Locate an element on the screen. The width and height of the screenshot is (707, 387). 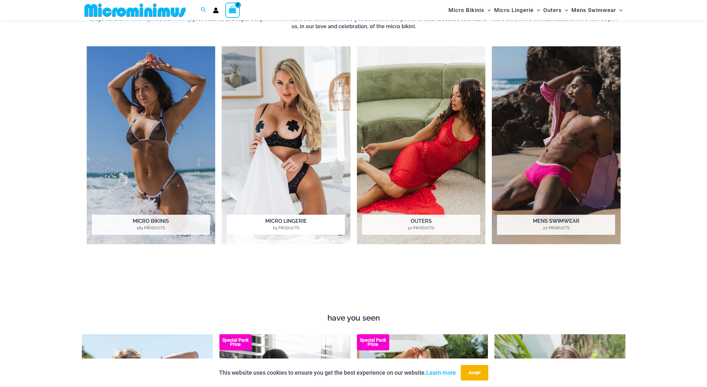
img: Micro Lingerie is located at coordinates (286, 145).